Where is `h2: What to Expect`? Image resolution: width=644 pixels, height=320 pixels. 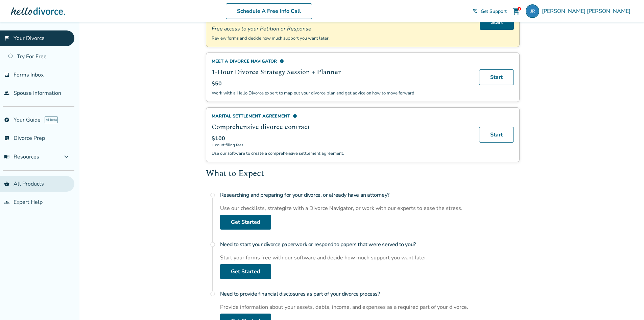
h2: What to Expect is located at coordinates (363, 174).